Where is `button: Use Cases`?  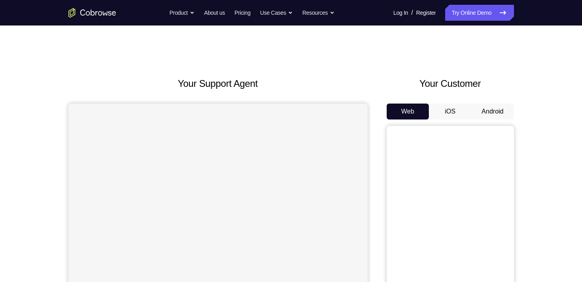 button: Use Cases is located at coordinates (277, 13).